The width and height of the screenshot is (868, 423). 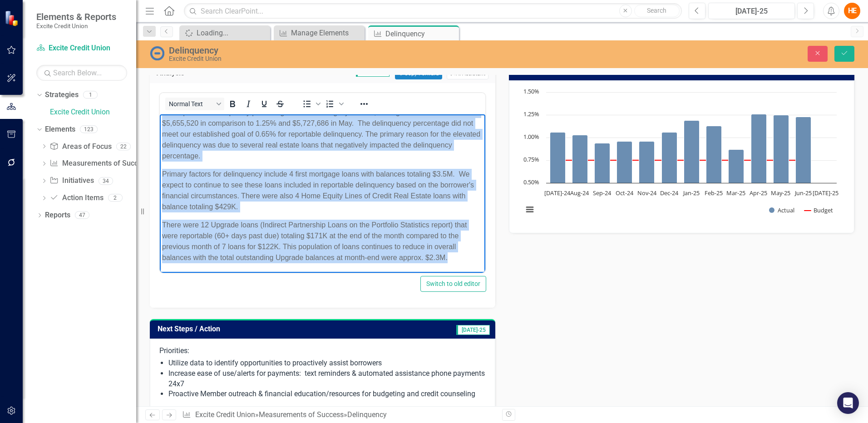 What do you see at coordinates (264, 104) in the screenshot?
I see `button: Underline` at bounding box center [264, 104].